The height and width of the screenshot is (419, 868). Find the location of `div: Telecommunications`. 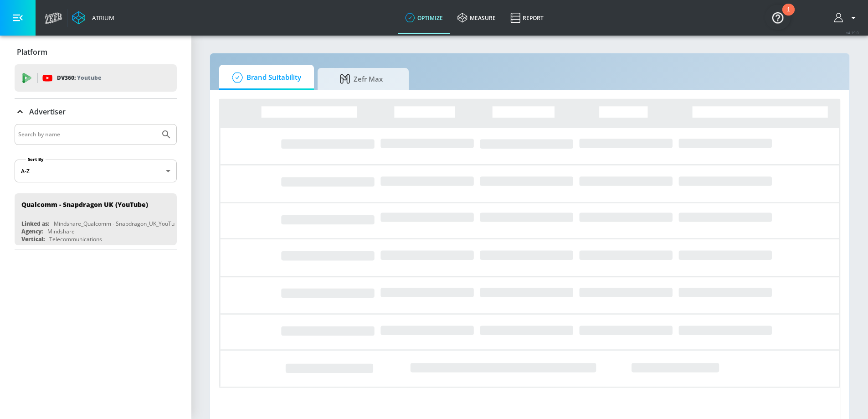

div: Telecommunications is located at coordinates (76, 239).